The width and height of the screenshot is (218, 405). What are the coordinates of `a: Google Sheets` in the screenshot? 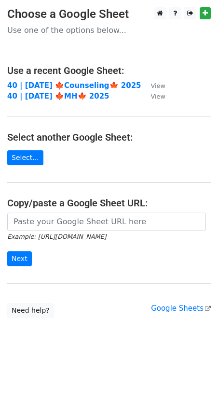 It's located at (181, 308).